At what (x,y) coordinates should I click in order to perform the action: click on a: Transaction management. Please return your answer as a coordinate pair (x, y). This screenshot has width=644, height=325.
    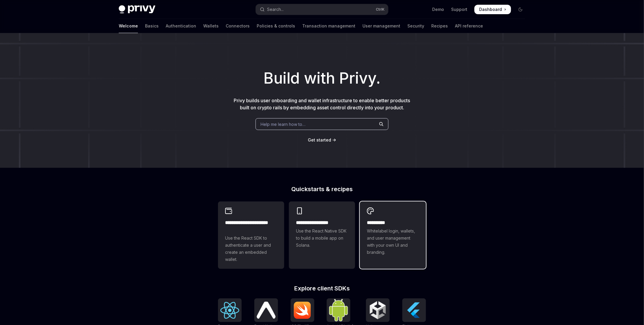
    Looking at the image, I should click on (329, 26).